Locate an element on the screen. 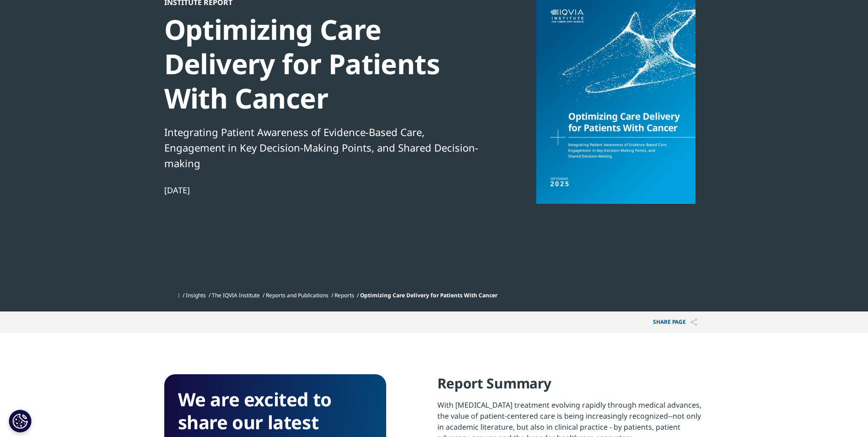  img: Share PAGE is located at coordinates (694, 321).